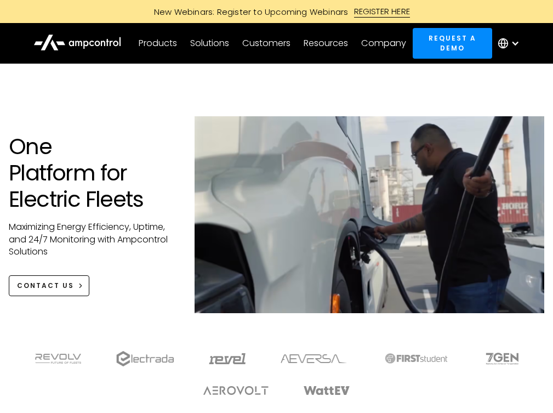 This screenshot has width=553, height=413. Describe the element at coordinates (382, 12) in the screenshot. I see `div: REGISTER HERE` at that location.